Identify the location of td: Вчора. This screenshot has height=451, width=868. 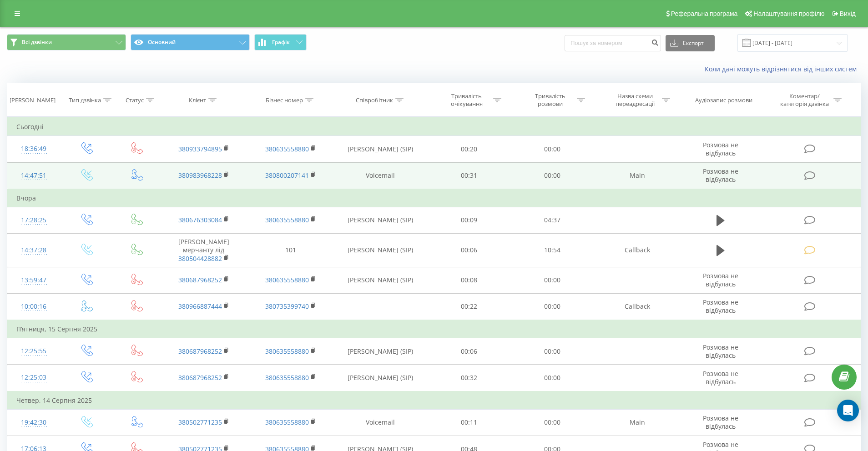
(434, 199).